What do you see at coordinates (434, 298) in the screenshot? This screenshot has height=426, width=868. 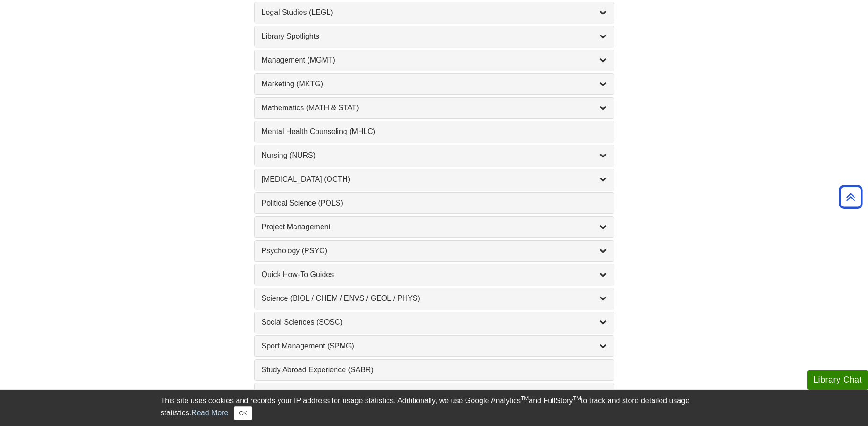 I see `a: Science (BIOL / CHEM / ENVS / GEOL / PHYS)` at bounding box center [434, 298].